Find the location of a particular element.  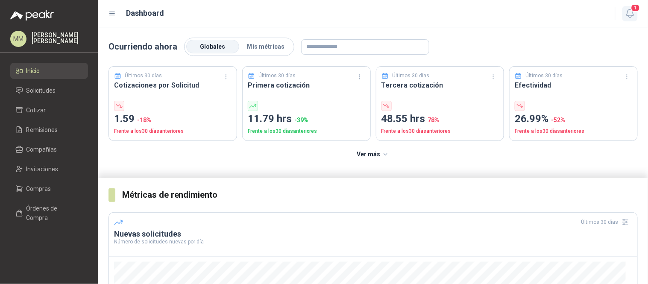

span: 78 % is located at coordinates (433, 120).